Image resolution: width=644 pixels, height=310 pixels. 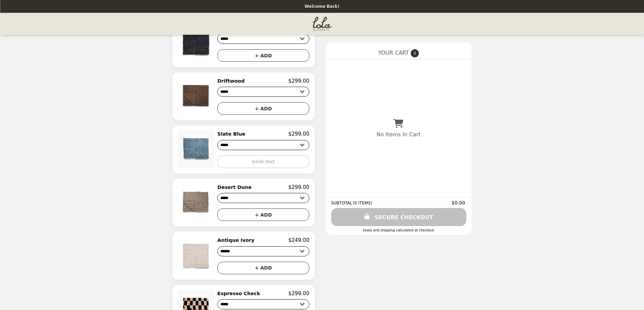 What do you see at coordinates (197, 97) in the screenshot?
I see `img: Driftwood` at bounding box center [197, 97].